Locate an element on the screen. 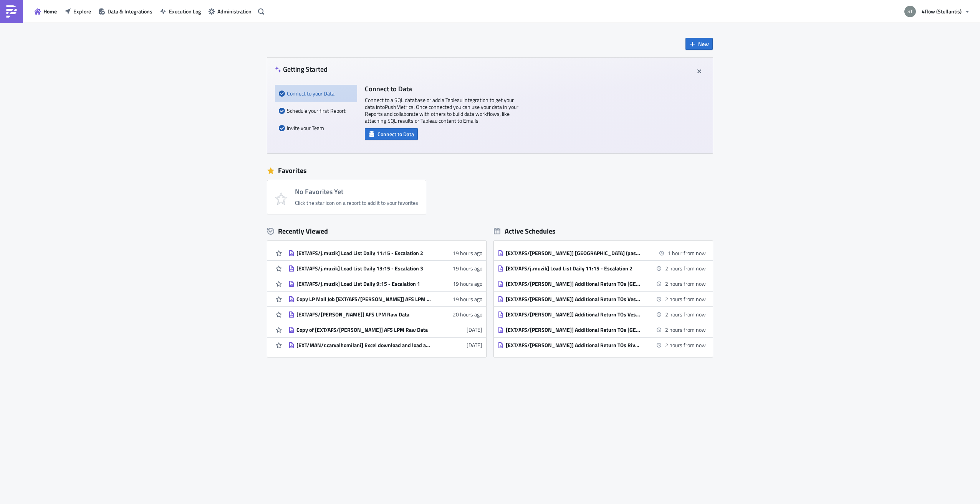  a: Home is located at coordinates (46, 11).